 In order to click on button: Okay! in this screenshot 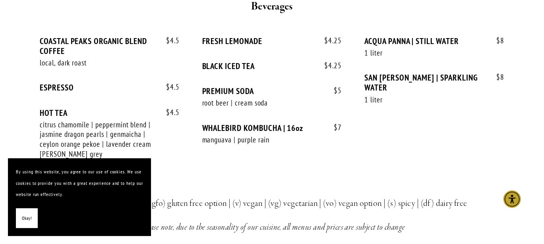, I will do `click(27, 219)`.